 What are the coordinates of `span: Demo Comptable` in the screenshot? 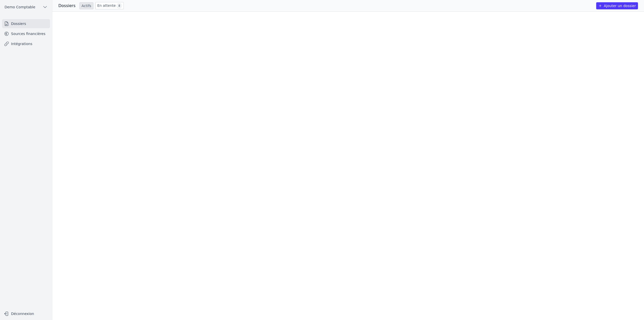 It's located at (20, 7).